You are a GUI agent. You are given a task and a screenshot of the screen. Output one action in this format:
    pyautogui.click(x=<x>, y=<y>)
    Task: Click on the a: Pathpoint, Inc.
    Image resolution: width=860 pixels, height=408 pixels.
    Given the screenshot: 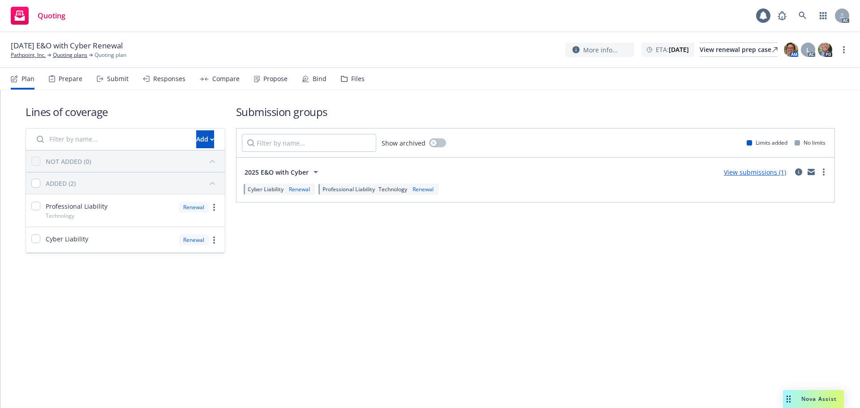 What is the action you would take?
    pyautogui.click(x=28, y=55)
    